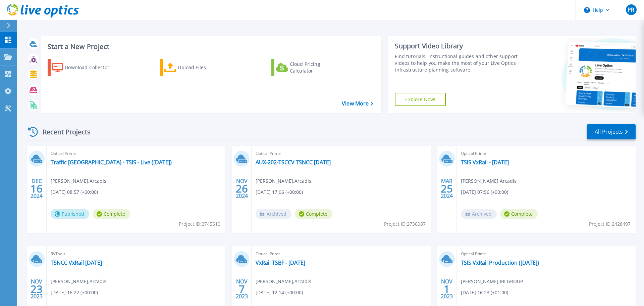 The image size is (644, 306). Describe the element at coordinates (242, 289) in the screenshot. I see `span: 7` at that location.